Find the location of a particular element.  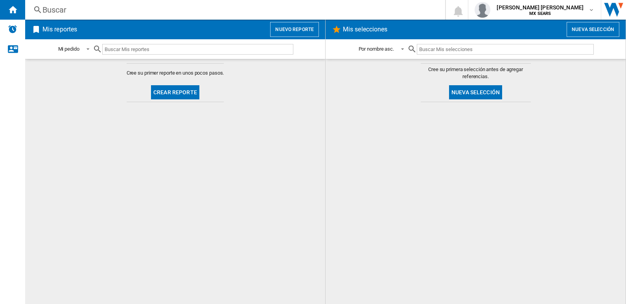

button: Nuevo reporte is located at coordinates (294, 29).